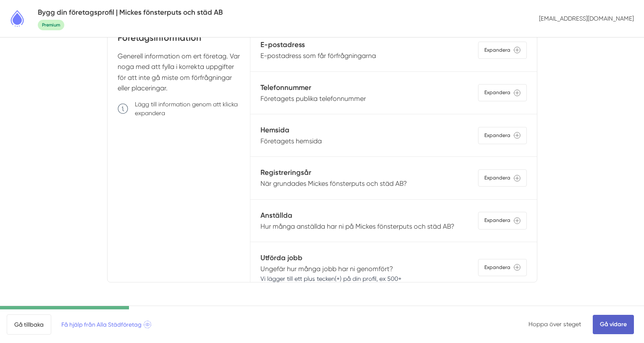 The width and height of the screenshot is (644, 343). Describe the element at coordinates (358, 226) in the screenshot. I see `p: Hur många anställda har ni på Mickes fönsterputs och städ AB?` at that location.